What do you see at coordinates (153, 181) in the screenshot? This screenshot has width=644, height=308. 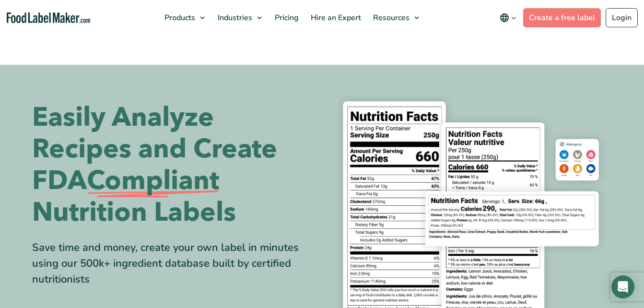 I see `span: Compliant` at bounding box center [153, 181].